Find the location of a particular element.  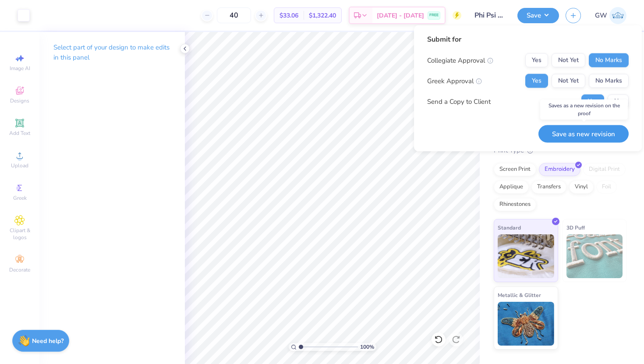

strong: Need help? is located at coordinates (47, 341).